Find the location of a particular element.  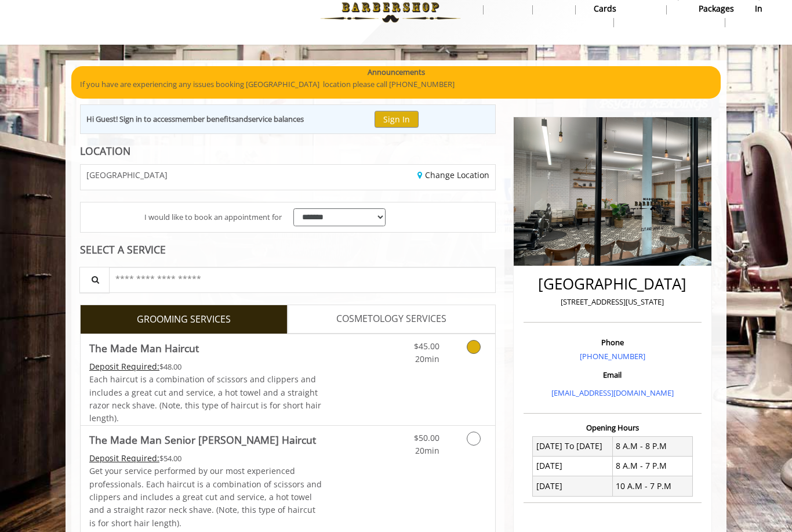

span: GROOMING SERVICES is located at coordinates (184, 319).